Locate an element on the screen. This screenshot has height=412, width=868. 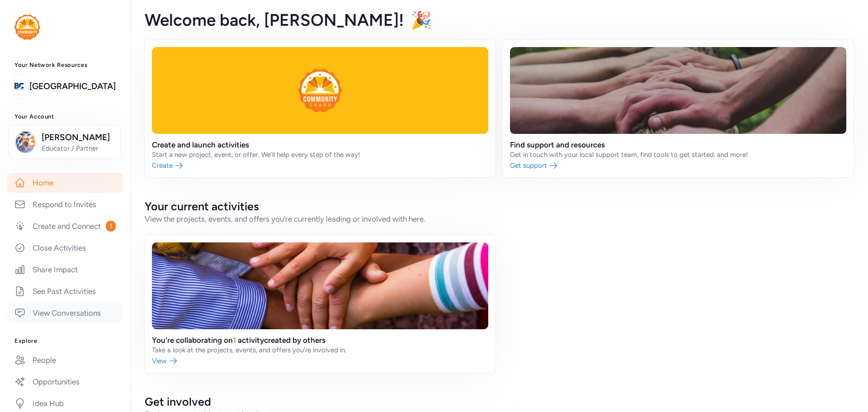
h3: Explore is located at coordinates (65, 341).